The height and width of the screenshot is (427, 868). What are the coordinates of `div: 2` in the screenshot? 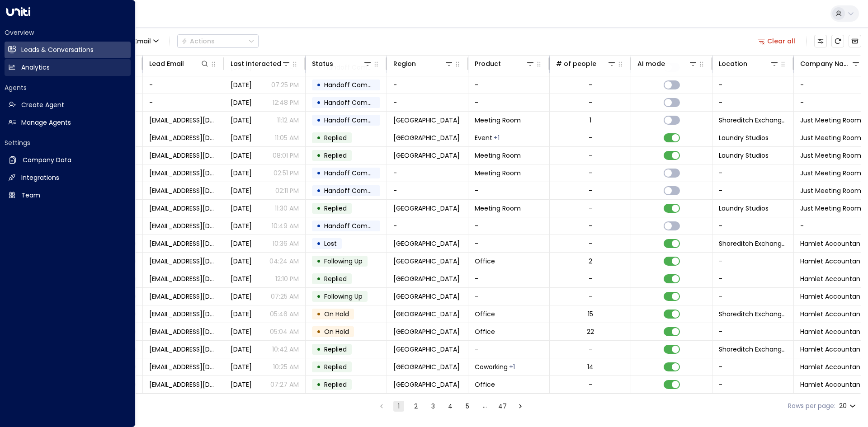 It's located at (590, 261).